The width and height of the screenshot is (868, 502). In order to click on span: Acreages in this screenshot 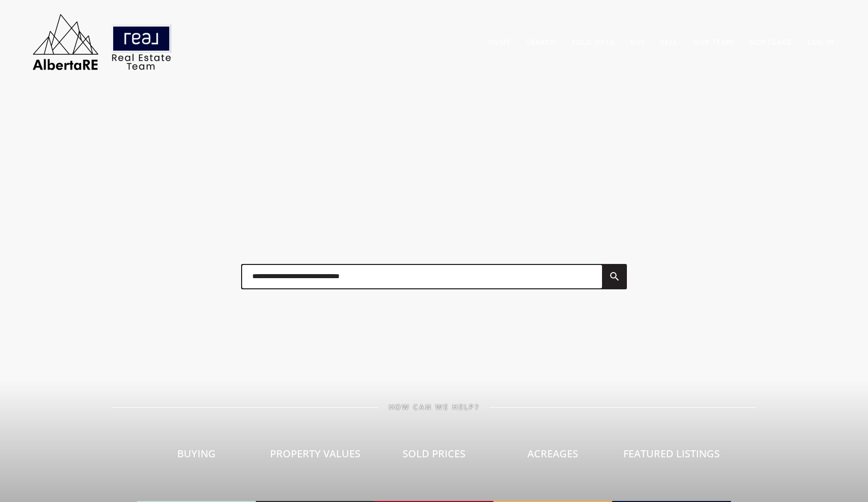, I will do `click(553, 454)`.